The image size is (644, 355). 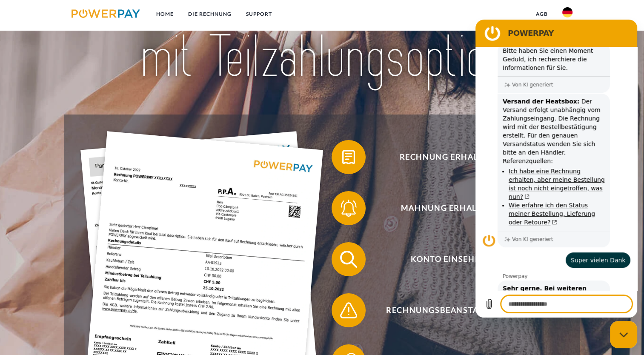 What do you see at coordinates (349, 259) in the screenshot?
I see `img: qb_search.svg` at bounding box center [349, 259].